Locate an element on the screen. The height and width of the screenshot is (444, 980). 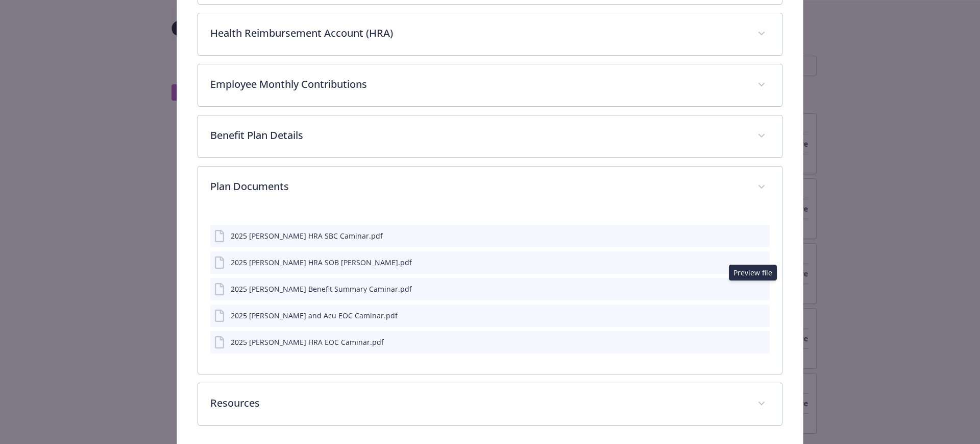
p: Employee Monthly Contributions is located at coordinates (478, 85).